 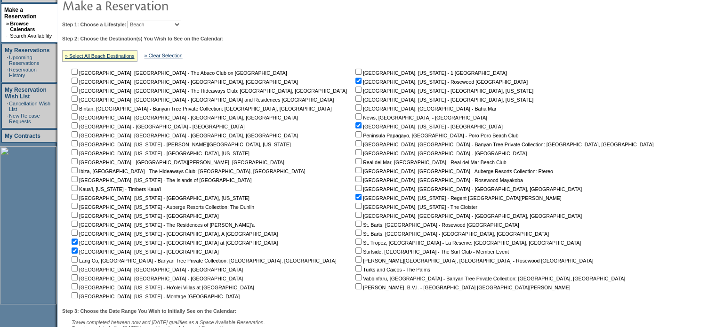 I want to click on a: My Reservations, so click(x=27, y=50).